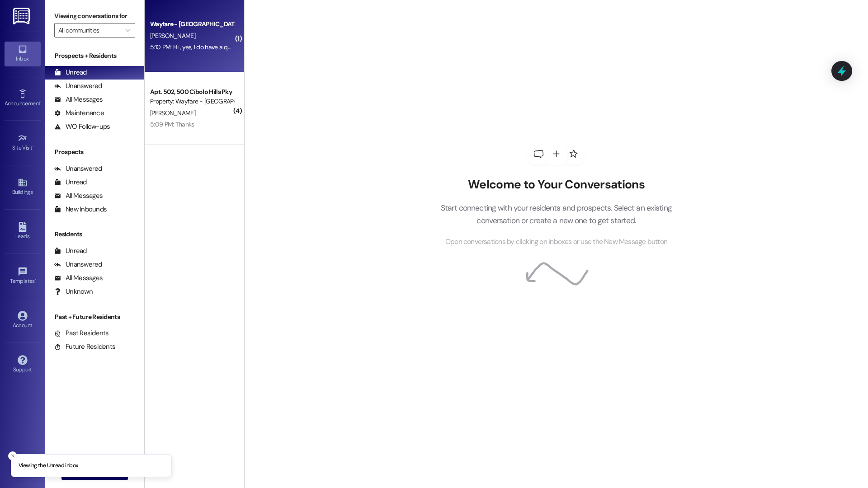 This screenshot has width=868, height=488. Describe the element at coordinates (556, 214) in the screenshot. I see `p: Start connecting with your residents and prospects. Select an existing conversation or create a n...` at that location.